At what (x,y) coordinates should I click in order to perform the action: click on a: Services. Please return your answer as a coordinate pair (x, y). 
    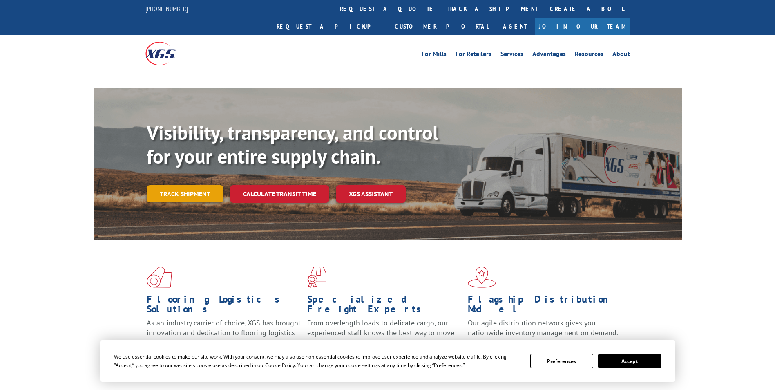
    Looking at the image, I should click on (512, 55).